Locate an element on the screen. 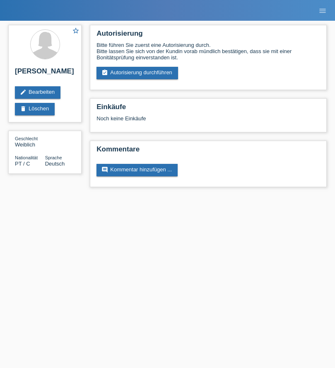 This screenshot has height=368, width=335. span: Geschlecht is located at coordinates (26, 138).